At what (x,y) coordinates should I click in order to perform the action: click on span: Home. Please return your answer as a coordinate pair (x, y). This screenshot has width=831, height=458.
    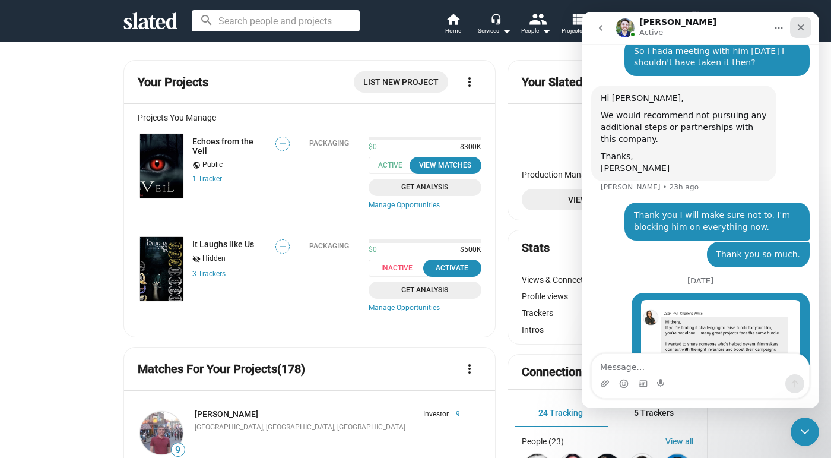
    Looking at the image, I should click on (453, 31).